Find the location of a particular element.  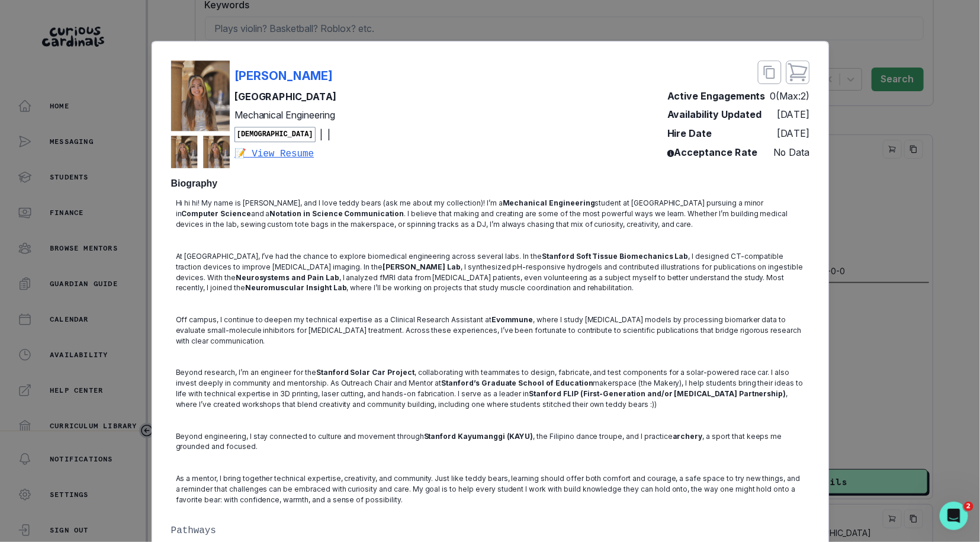

p: Pathways is located at coordinates (490, 531).